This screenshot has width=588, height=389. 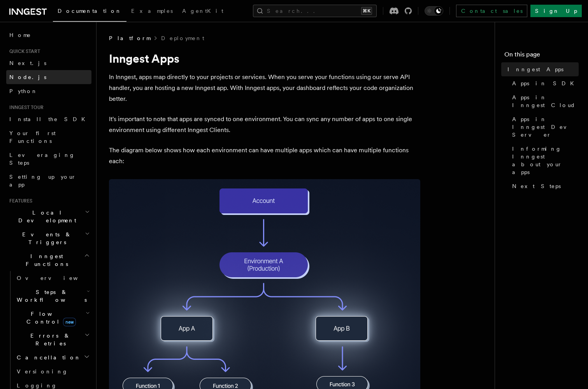 What do you see at coordinates (203, 11) in the screenshot?
I see `span: AgentKit` at bounding box center [203, 11].